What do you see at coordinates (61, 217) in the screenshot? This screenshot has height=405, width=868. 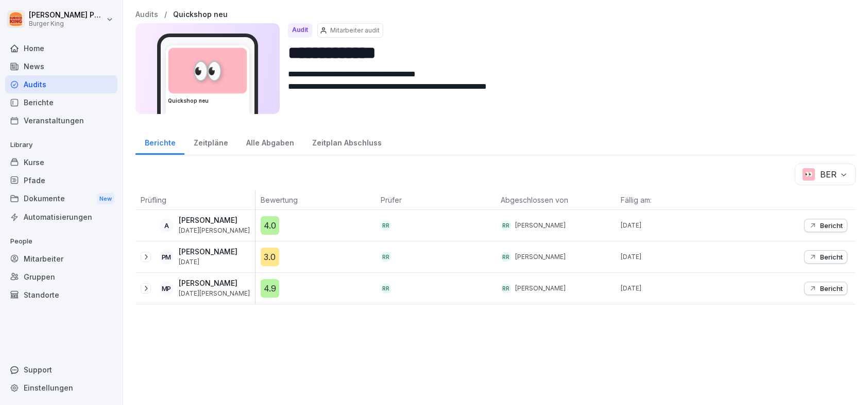 I see `a: Automatisierungen` at bounding box center [61, 217].